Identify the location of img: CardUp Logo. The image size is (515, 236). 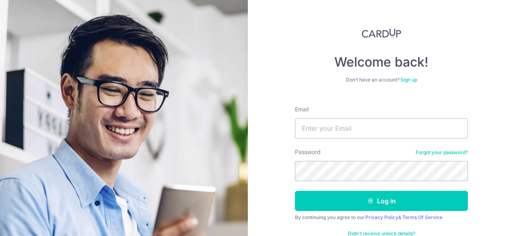
(382, 33).